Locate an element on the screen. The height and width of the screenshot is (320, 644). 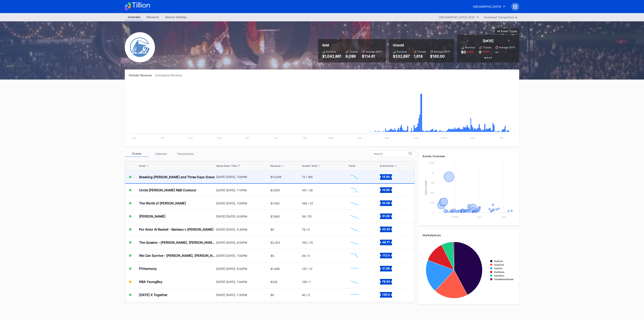
div: Overview is located at coordinates (134, 17).